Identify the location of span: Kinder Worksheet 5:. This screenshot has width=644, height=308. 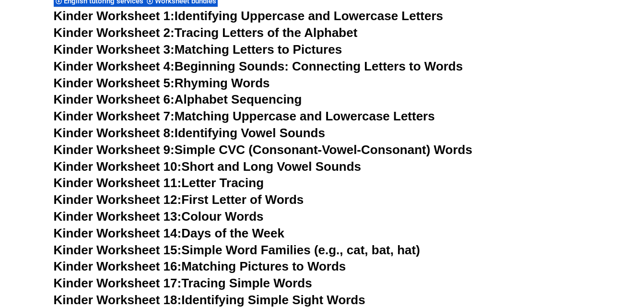
(114, 83).